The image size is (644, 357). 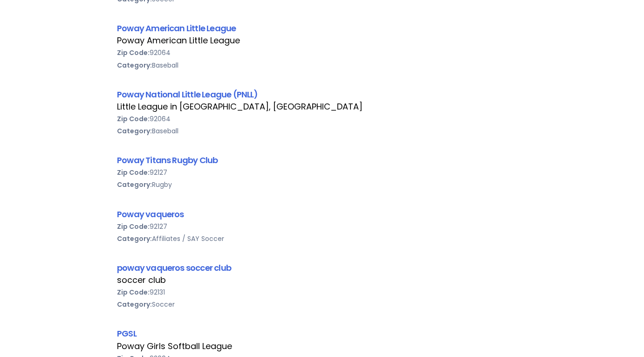 What do you see at coordinates (322, 292) in the screenshot?
I see `div: 92131` at bounding box center [322, 292].